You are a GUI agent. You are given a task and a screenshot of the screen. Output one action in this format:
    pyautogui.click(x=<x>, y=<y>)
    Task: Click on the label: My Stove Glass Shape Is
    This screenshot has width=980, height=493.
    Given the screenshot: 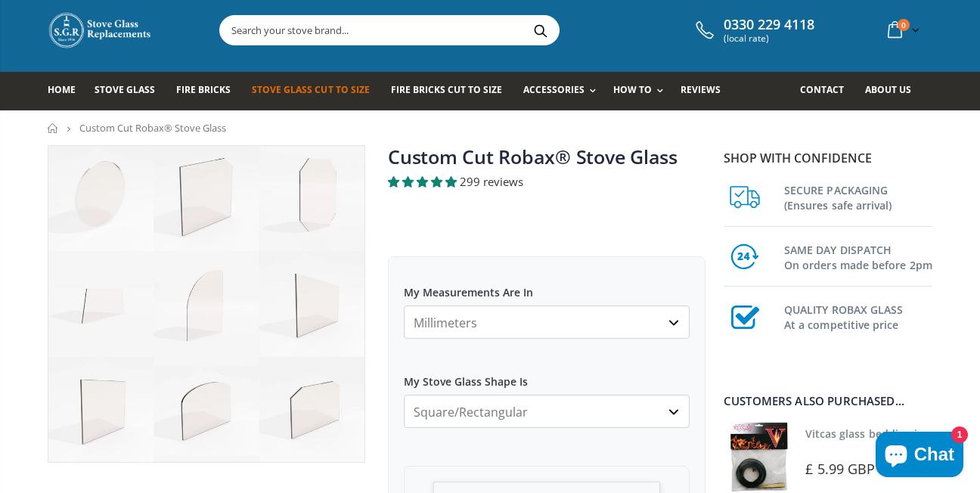 What is the action you would take?
    pyautogui.click(x=547, y=376)
    